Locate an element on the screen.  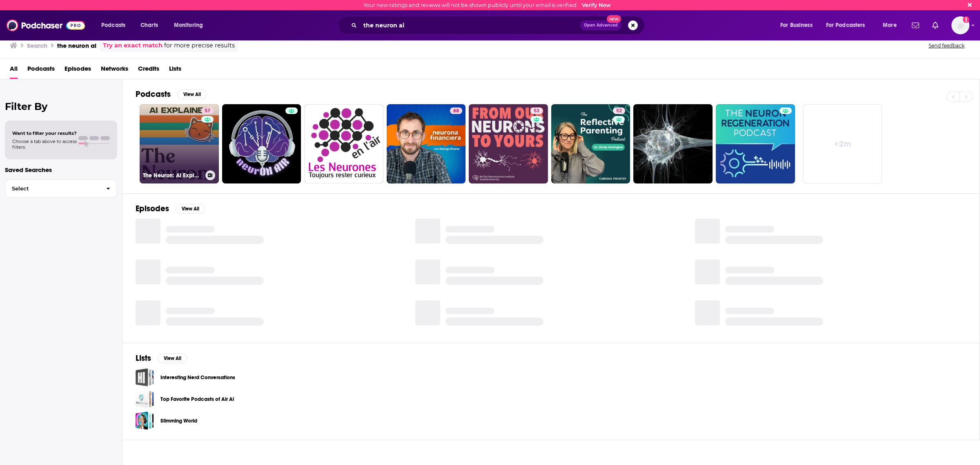
span: For Business is located at coordinates (797, 25).